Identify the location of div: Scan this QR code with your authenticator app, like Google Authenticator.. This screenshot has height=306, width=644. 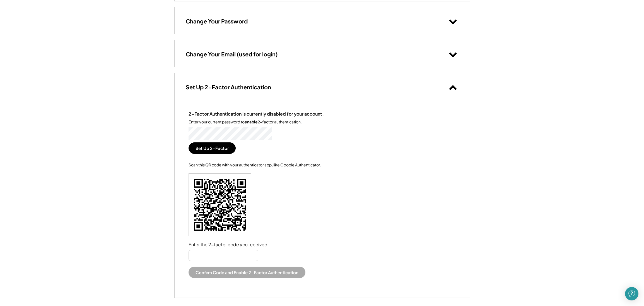
(255, 165).